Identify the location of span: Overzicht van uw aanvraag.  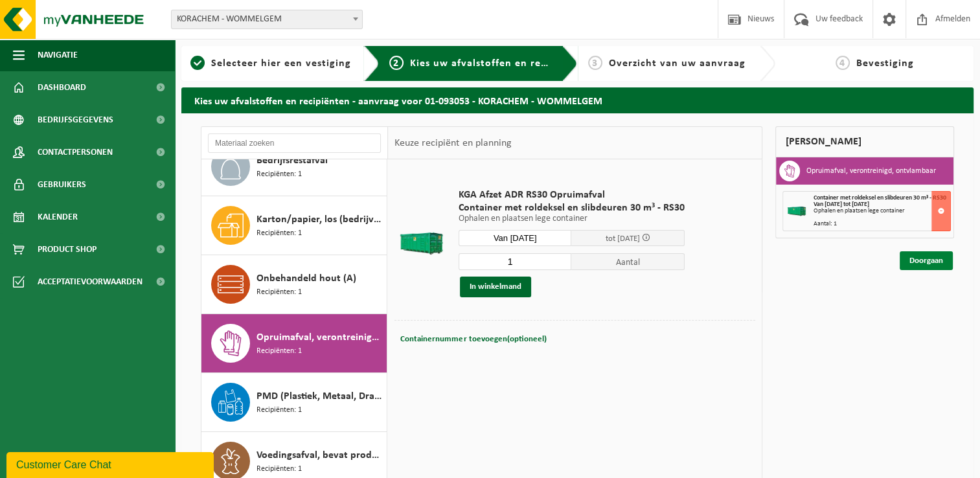
(677, 64).